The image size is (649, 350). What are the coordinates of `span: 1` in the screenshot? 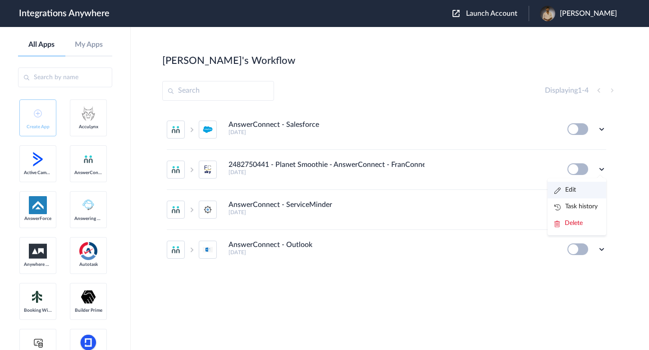 It's located at (579, 91).